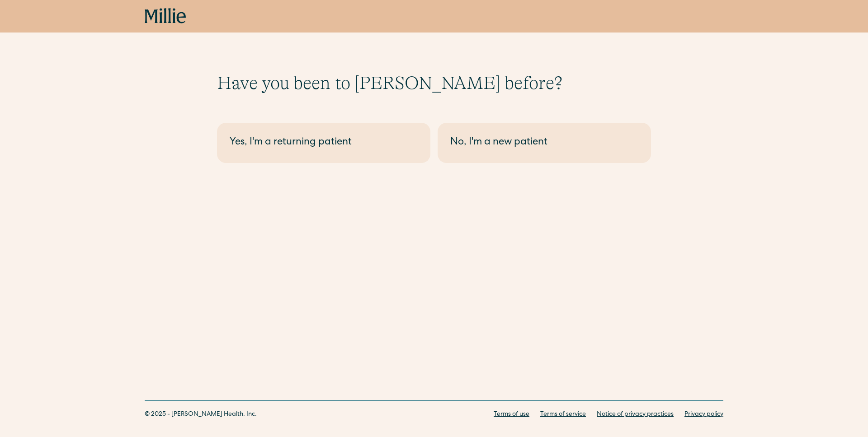 The width and height of the screenshot is (868, 437). What do you see at coordinates (563, 415) in the screenshot?
I see `a: Terms of service` at bounding box center [563, 415].